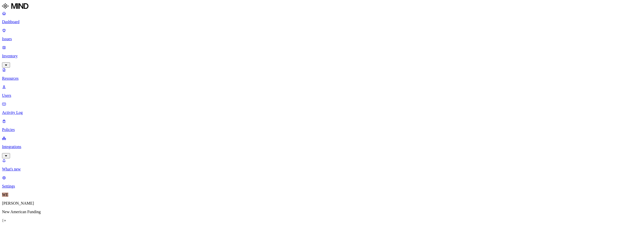 The width and height of the screenshot is (644, 229). Describe the element at coordinates (322, 91) in the screenshot. I see `a: Users` at that location.